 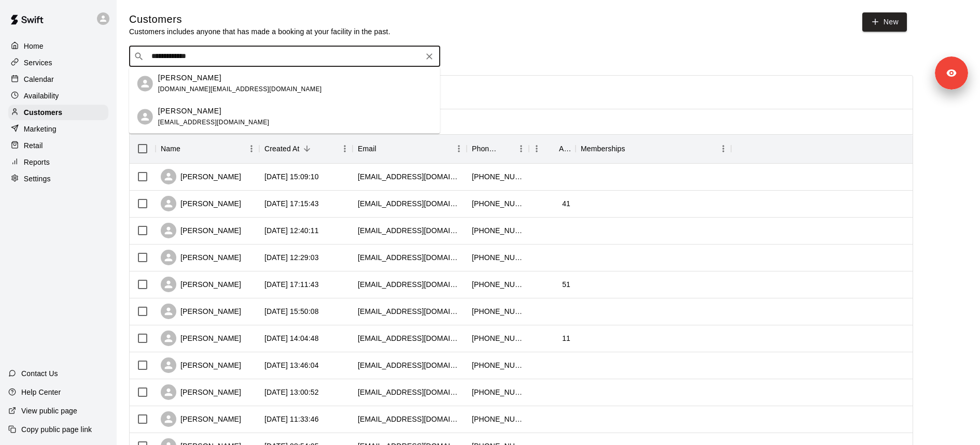 What do you see at coordinates (43, 112) in the screenshot?
I see `p: Customers` at bounding box center [43, 112].